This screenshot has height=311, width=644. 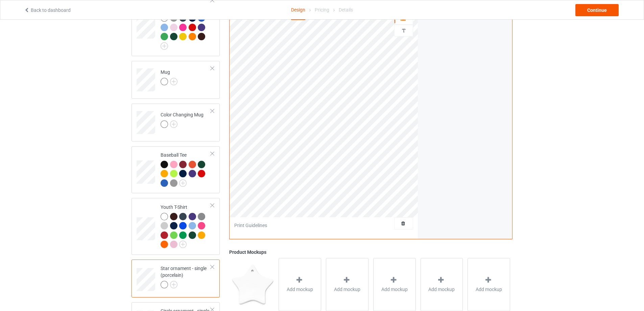 I want to click on div: Continue, so click(x=598, y=10).